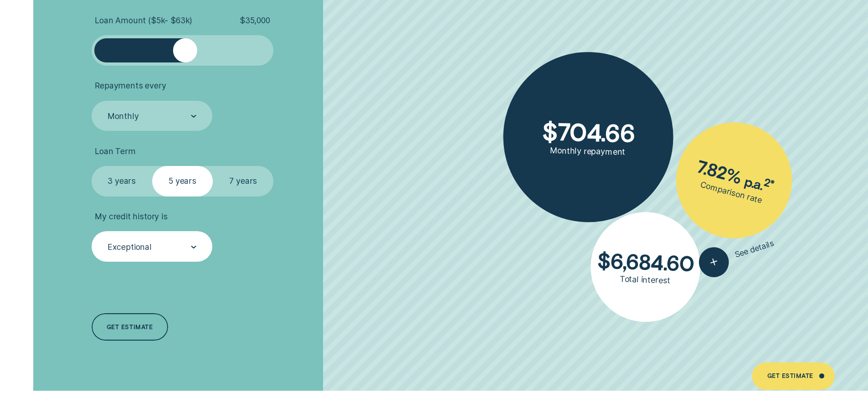  What do you see at coordinates (182, 181) in the screenshot?
I see `label: 5 years` at bounding box center [182, 181].